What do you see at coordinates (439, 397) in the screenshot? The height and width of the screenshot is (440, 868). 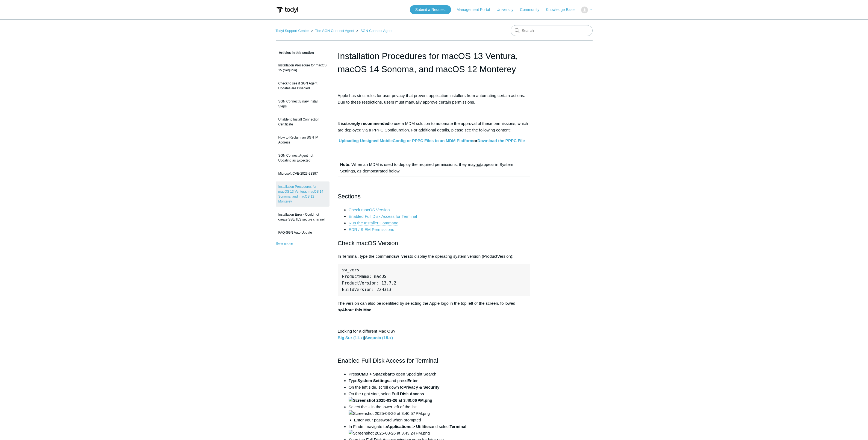 I see `li: On the right side, select` at bounding box center [439, 397].